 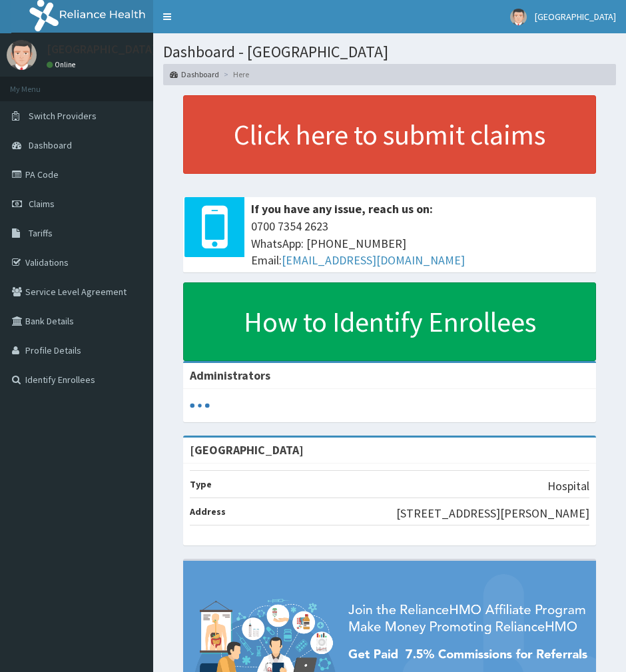 I want to click on span: Claims, so click(x=42, y=204).